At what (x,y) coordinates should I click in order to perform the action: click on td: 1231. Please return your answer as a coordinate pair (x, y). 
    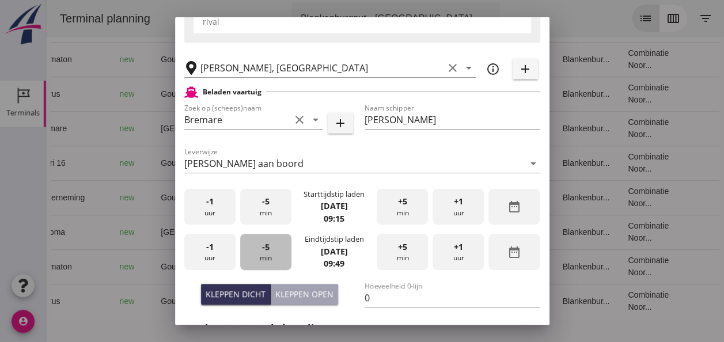
    Looking at the image, I should click on (273, 198).